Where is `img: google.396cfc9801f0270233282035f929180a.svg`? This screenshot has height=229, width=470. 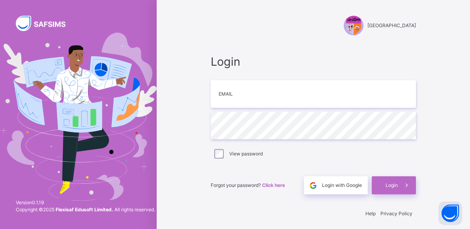 img: google.396cfc9801f0270233282035f929180a.svg is located at coordinates (313, 186).